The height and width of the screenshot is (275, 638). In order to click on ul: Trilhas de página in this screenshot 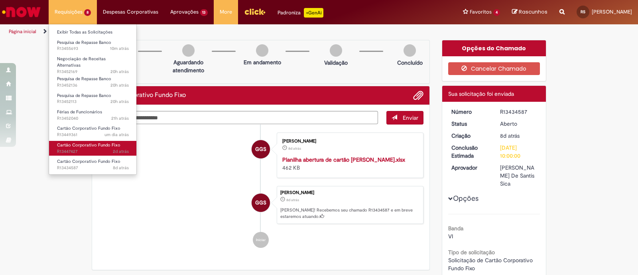, I will do `click(213, 32)`.